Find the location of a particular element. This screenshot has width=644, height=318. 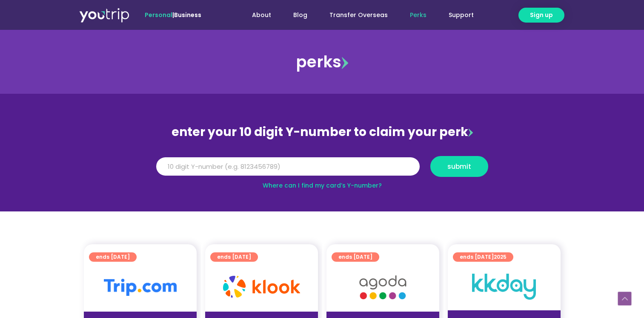

a: Where can I find my card’s Y-number? is located at coordinates (322, 185).